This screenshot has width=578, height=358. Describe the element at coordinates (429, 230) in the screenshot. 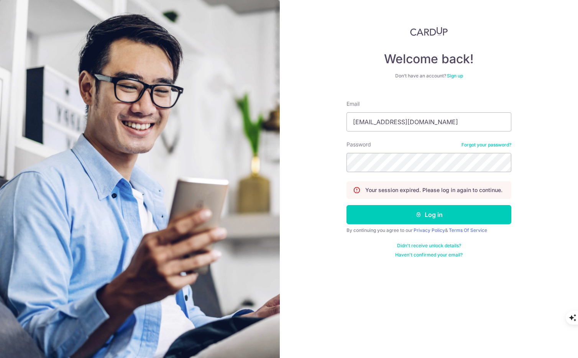

I see `div: By continuing you agree to our &` at that location.